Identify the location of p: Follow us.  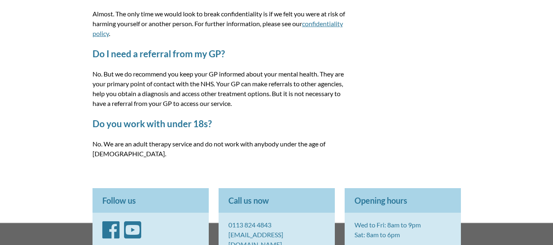
(151, 200).